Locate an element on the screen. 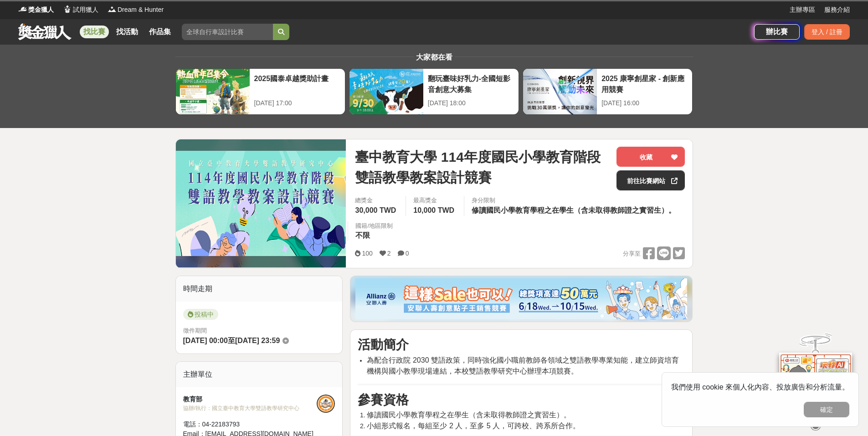 Image resolution: width=868 pixels, height=436 pixels. img: dcc59076-91c0-4acb-9c6b-a1d413182f46.png is located at coordinates (521, 299).